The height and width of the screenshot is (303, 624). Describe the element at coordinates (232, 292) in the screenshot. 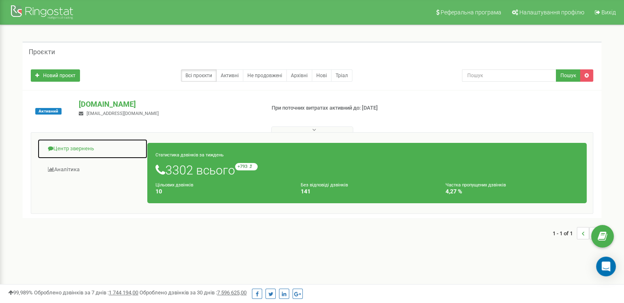

I see `u: 7 596 625,00` at that location.